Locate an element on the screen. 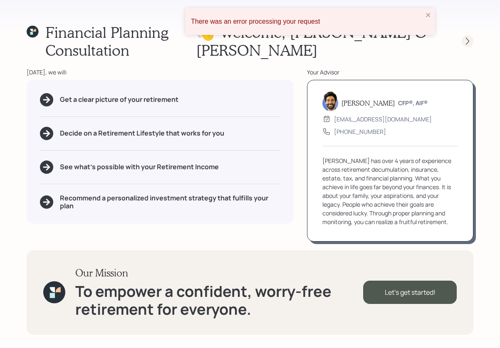 This screenshot has width=500, height=348. h5: Decide on a Retirement Lifestyle that works for you is located at coordinates (142, 133).